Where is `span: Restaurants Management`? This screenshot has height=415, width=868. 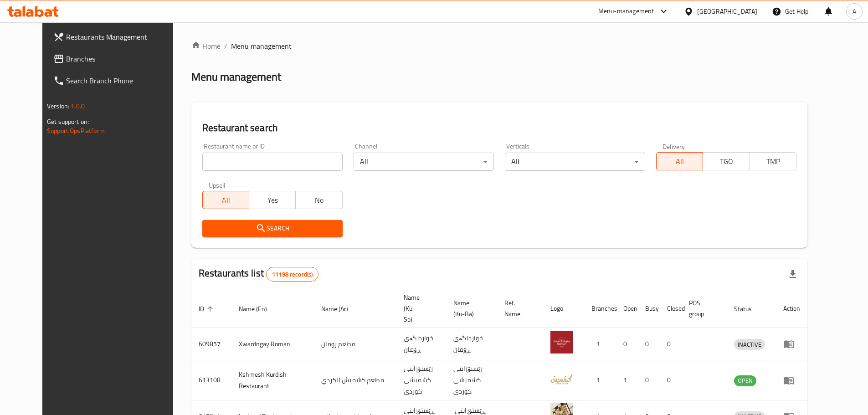
span: Restaurants Management is located at coordinates (123, 37).